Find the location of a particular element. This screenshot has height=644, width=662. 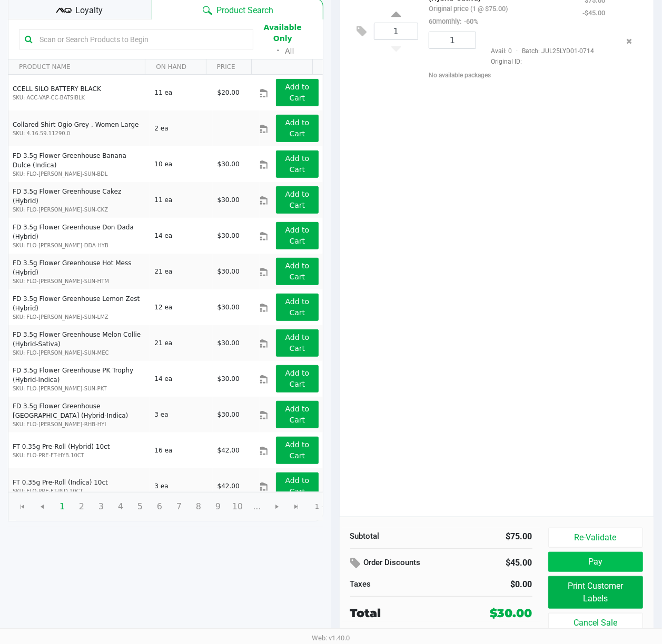

span: $20.00 is located at coordinates (229, 93).